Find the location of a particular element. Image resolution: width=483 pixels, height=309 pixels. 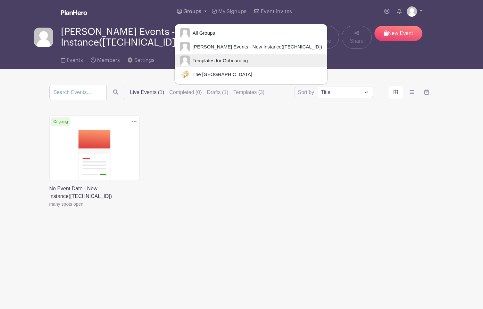

img: drama-masks.png is located at coordinates (185, 74).